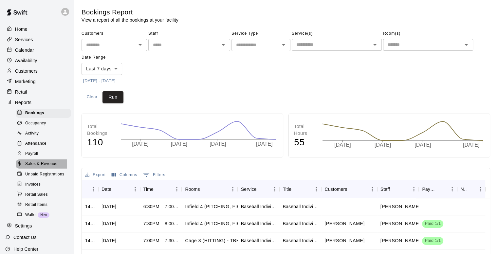 The height and width of the screenshot is (254, 498). Describe the element at coordinates (261, 34) in the screenshot. I see `span: Service Type` at that location.